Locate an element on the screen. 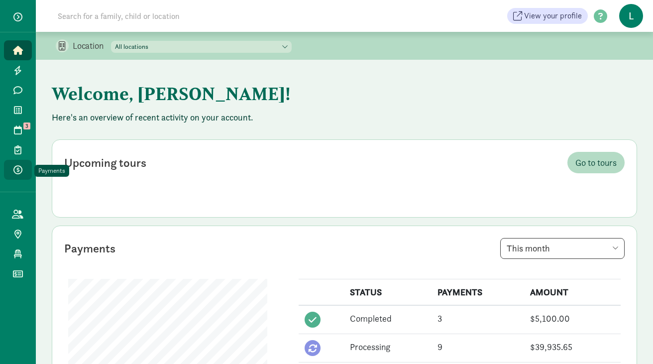 Image resolution: width=653 pixels, height=364 pixels. div: 3 is located at coordinates (477, 318).